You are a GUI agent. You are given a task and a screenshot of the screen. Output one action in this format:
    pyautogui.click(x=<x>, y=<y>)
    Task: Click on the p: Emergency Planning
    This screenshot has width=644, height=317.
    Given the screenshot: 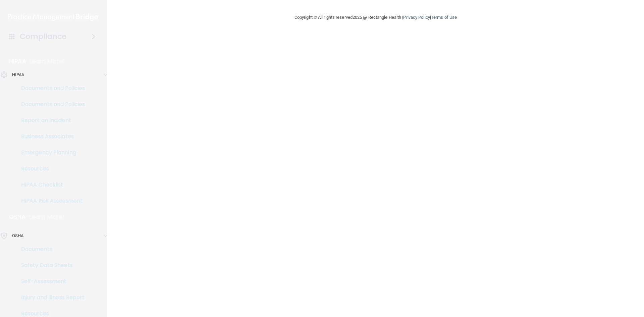 What is the action you would take?
    pyautogui.click(x=50, y=152)
    